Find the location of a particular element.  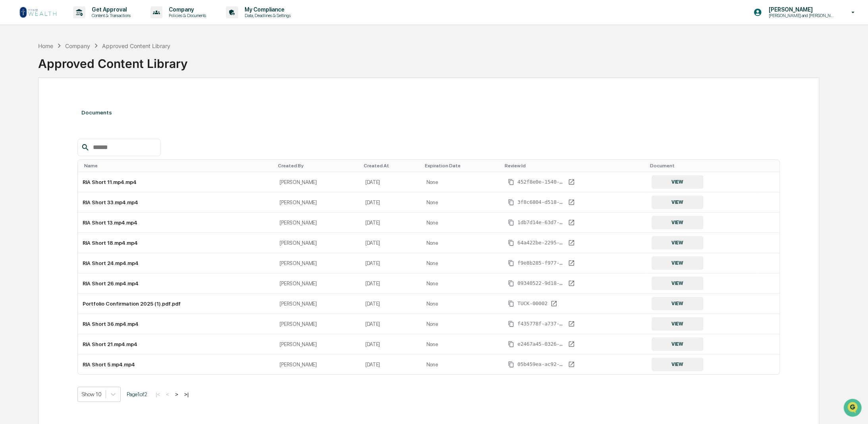

p: Content & Transactions is located at coordinates (110, 16).